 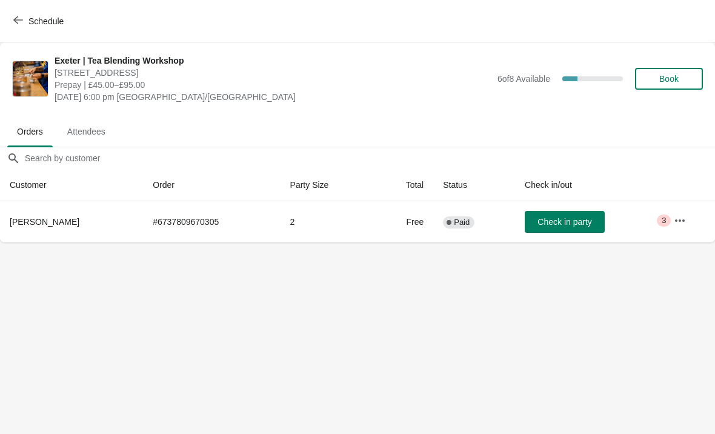 What do you see at coordinates (669, 79) in the screenshot?
I see `span: Book` at bounding box center [669, 79].